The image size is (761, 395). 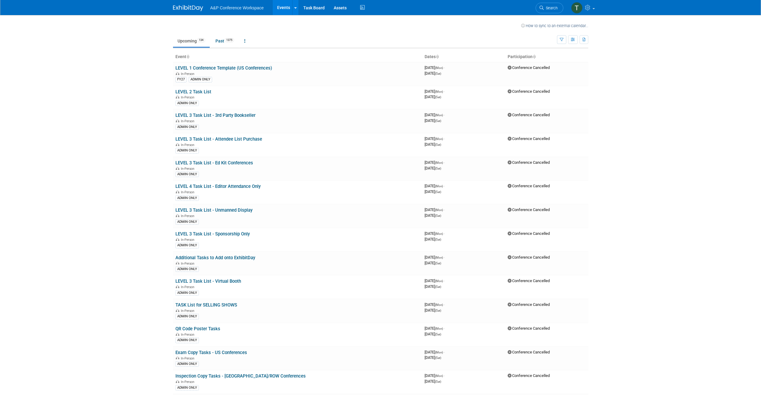 What do you see at coordinates (237, 8) in the screenshot?
I see `span: A&P Conference Workspace` at bounding box center [237, 8].